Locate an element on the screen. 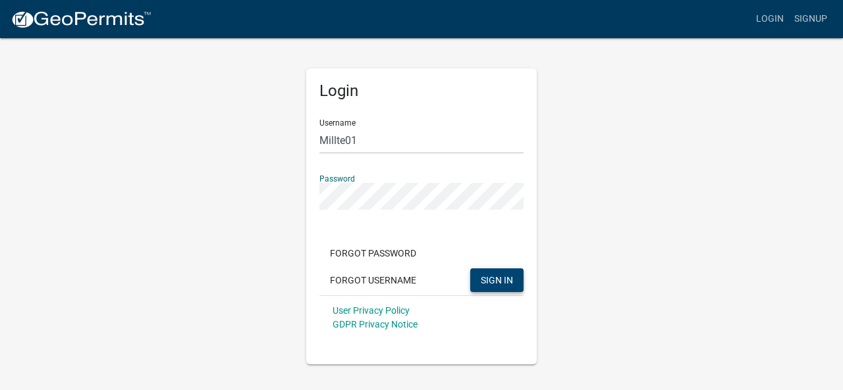  a: Login is located at coordinates (770, 19).